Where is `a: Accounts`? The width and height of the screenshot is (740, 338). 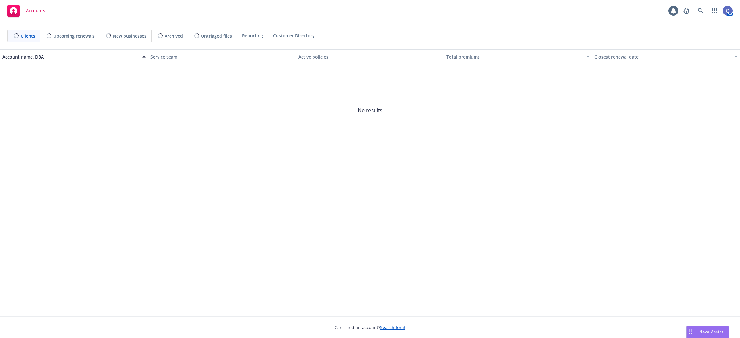
a: Accounts is located at coordinates (26, 11).